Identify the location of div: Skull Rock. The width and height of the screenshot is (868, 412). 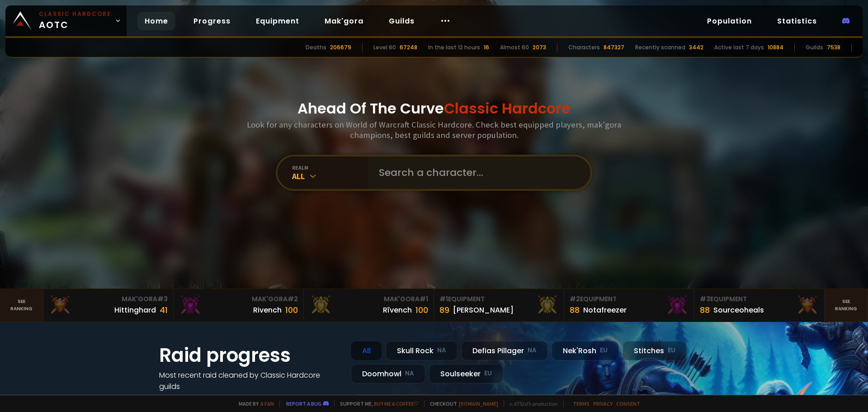
(422, 351).